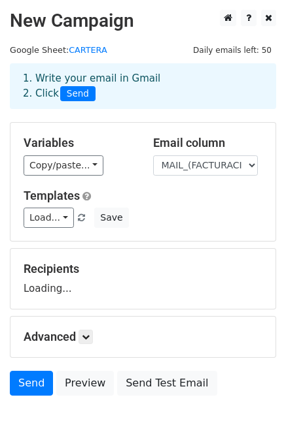 The width and height of the screenshot is (286, 440). Describe the element at coordinates (52, 195) in the screenshot. I see `a: Templates` at that location.